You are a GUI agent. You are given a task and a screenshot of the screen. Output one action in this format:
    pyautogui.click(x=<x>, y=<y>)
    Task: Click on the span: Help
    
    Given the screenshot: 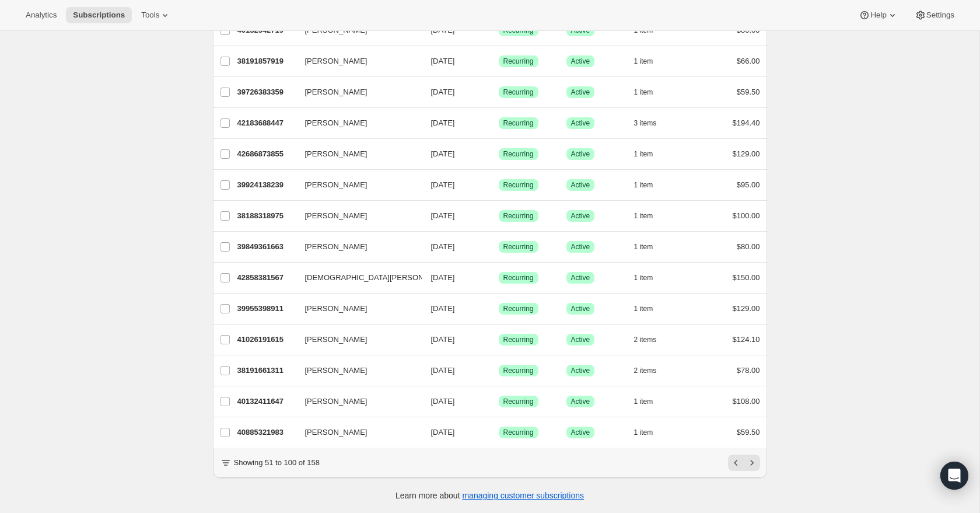 What is the action you would take?
    pyautogui.click(x=878, y=15)
    